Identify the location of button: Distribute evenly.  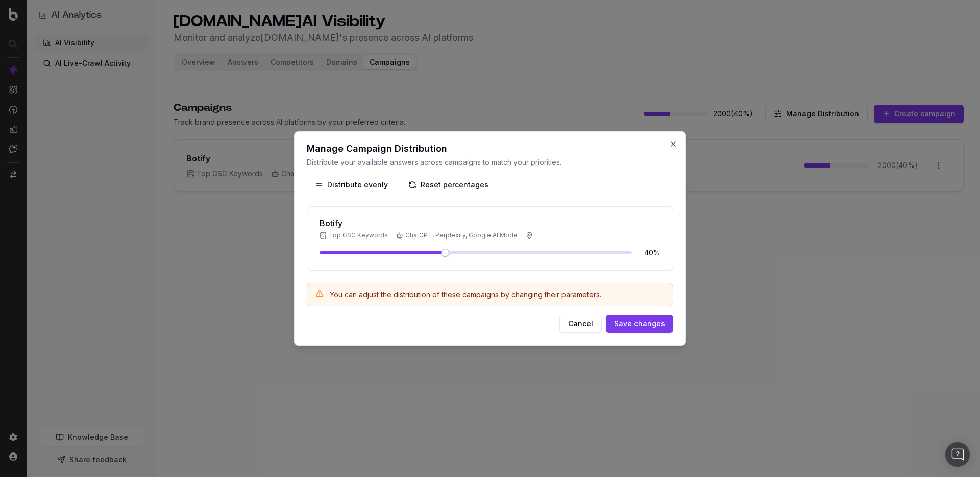
(352, 185).